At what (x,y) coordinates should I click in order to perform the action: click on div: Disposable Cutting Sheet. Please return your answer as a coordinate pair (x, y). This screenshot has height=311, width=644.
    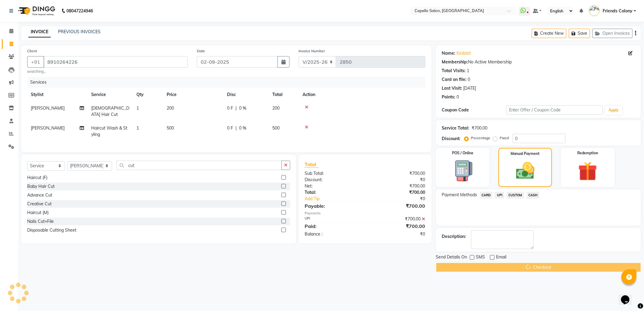
    Looking at the image, I should click on (51, 230).